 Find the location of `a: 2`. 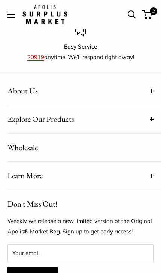

a: 2 is located at coordinates (147, 15).